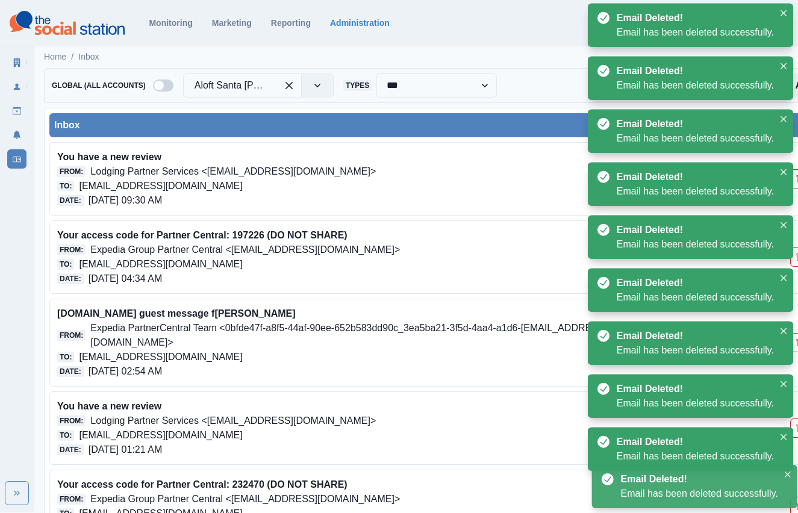 The image size is (798, 513). Describe the element at coordinates (67, 23) in the screenshot. I see `img: logoTextSVG.62801f218bc96a9b266caa72a09eb111.svg` at that location.